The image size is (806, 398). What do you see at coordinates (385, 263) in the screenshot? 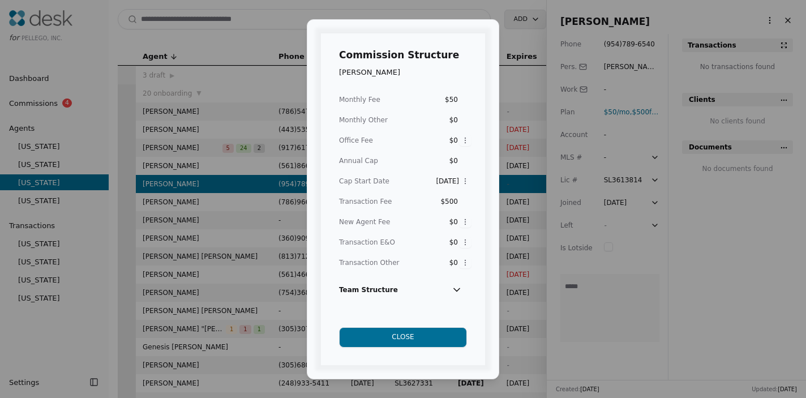
I see `div: Transaction Other` at bounding box center [385, 263].